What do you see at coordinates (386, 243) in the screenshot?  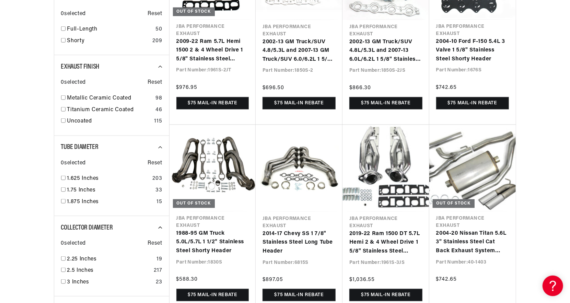 I see `a: 2019-22 Ram 1500 DT 5.7L Hemi 2 & 4 Wheel Drive 1 5/8" Stainless Steel Shorty Header with Metalli...` at bounding box center [386, 243].